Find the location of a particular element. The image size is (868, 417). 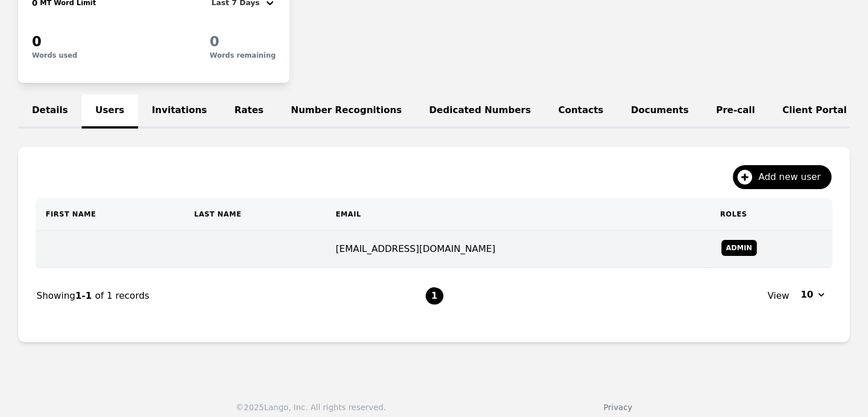

th: First Name is located at coordinates (111, 214).